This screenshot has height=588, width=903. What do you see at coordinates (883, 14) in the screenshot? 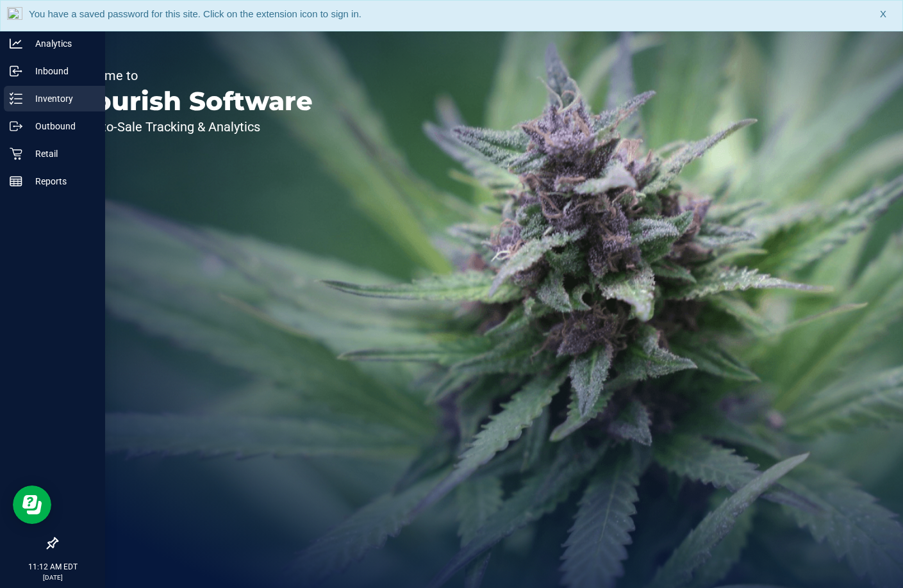
I see `span: X` at bounding box center [883, 14].